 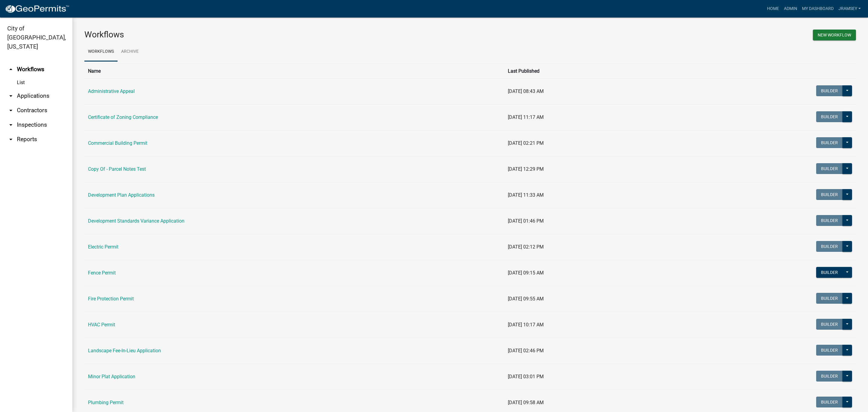 What do you see at coordinates (130, 52) in the screenshot?
I see `a: Archive` at bounding box center [130, 52].